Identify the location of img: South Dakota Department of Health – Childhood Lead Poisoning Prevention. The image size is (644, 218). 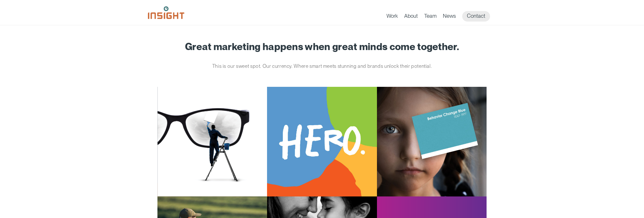
(432, 142).